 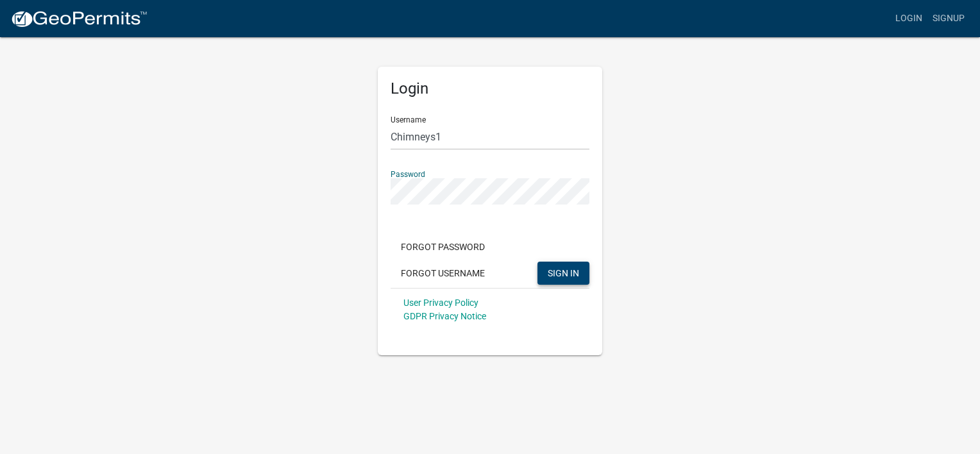 What do you see at coordinates (441, 303) in the screenshot?
I see `a: User Privacy Policy` at bounding box center [441, 303].